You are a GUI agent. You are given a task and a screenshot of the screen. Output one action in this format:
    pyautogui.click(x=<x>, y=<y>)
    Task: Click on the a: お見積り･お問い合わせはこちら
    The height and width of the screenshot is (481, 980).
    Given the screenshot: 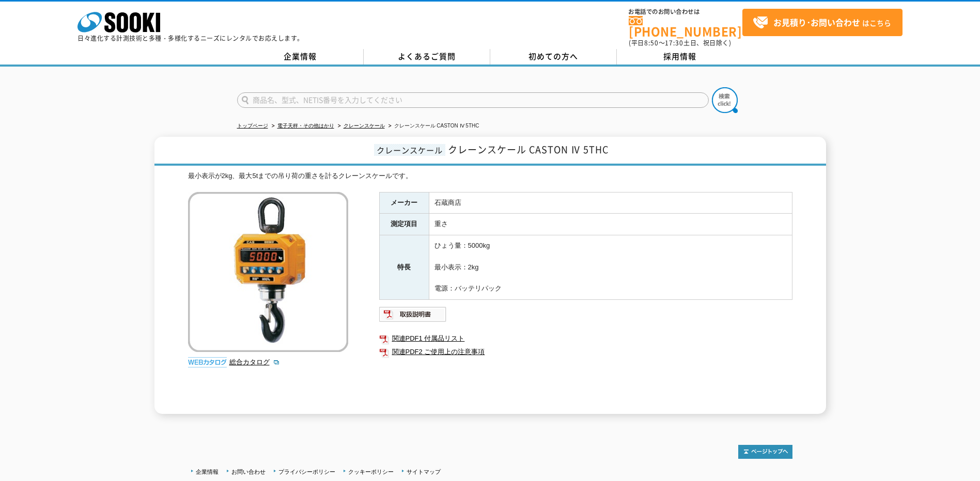 What is the action you would take?
    pyautogui.click(x=822, y=22)
    